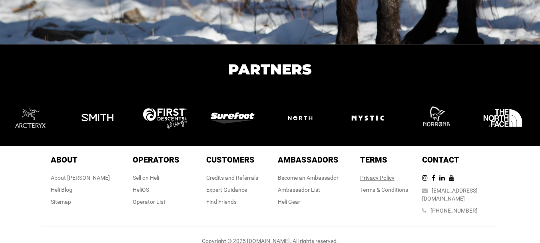  I want to click on div: Sitemap, so click(80, 202).